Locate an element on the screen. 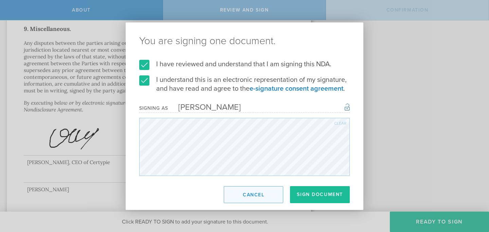 The width and height of the screenshot is (489, 232). label: I have reviewed and understand that I am signing this NDA. is located at coordinates (245, 64).